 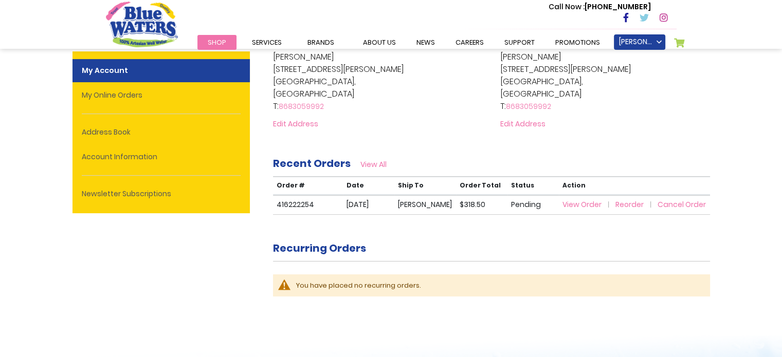 I want to click on strong: My Account, so click(x=161, y=70).